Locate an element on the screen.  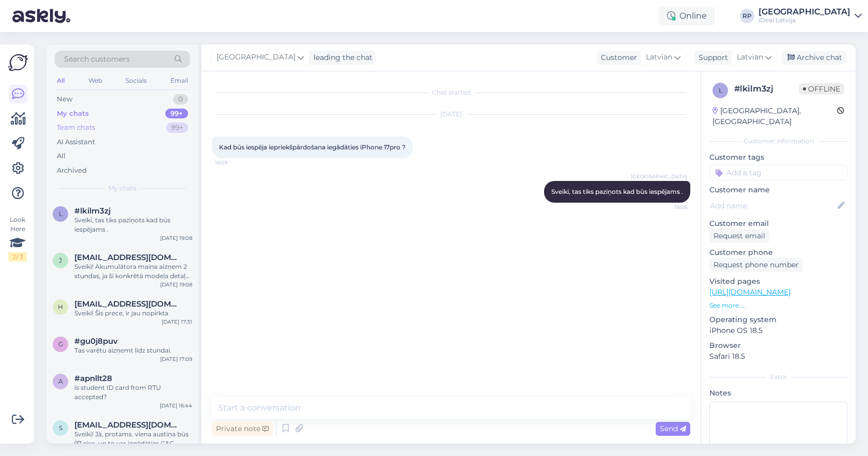
div: New is located at coordinates (65, 99).